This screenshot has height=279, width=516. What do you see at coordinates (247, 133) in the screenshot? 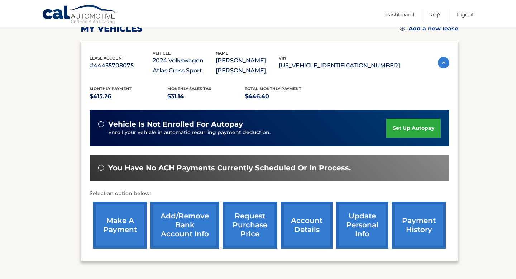
I see `p: Enroll your vehicle in automatic recurring payment deduction.` at bounding box center [247, 133].